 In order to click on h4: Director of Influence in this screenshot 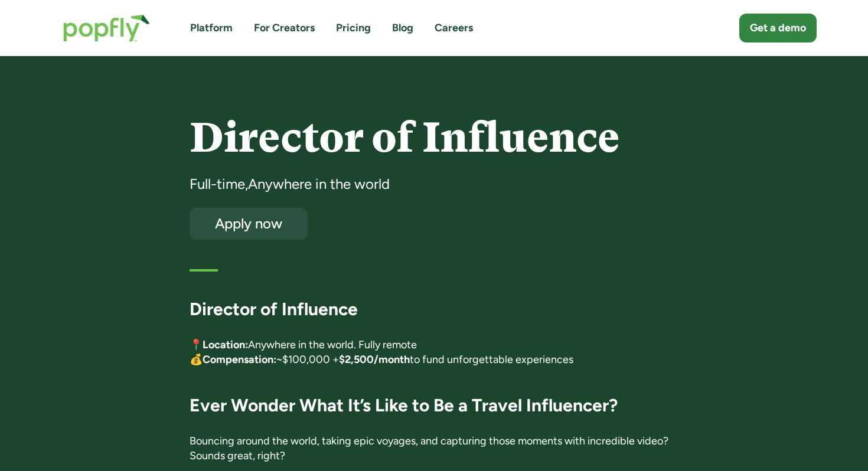, I will do `click(434, 137)`.